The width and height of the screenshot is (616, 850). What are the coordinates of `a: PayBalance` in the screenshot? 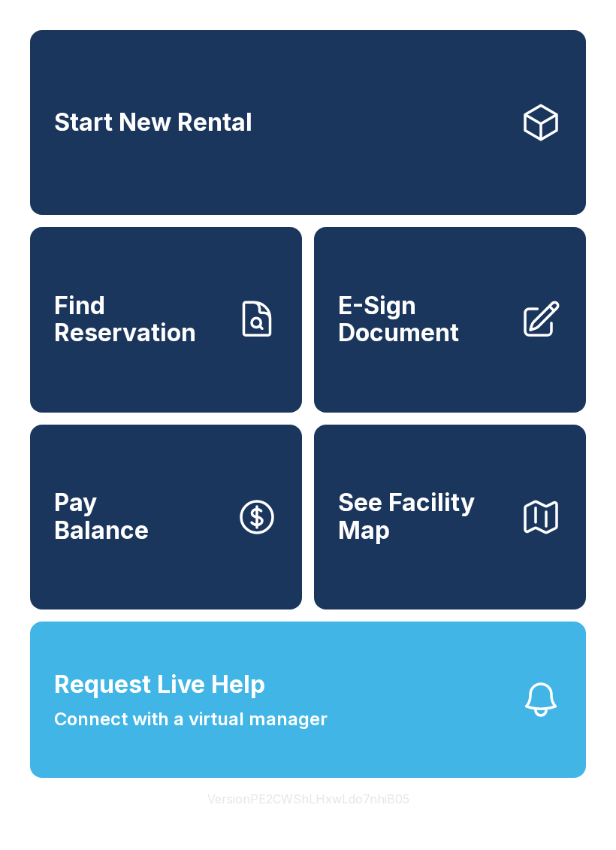 It's located at (166, 517).